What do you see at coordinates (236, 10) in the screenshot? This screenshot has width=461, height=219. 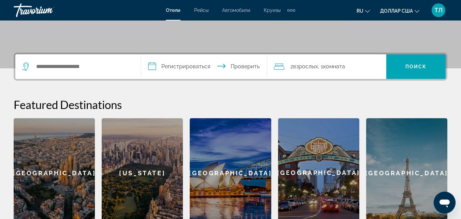 I see `font: Автомобили` at bounding box center [236, 10].